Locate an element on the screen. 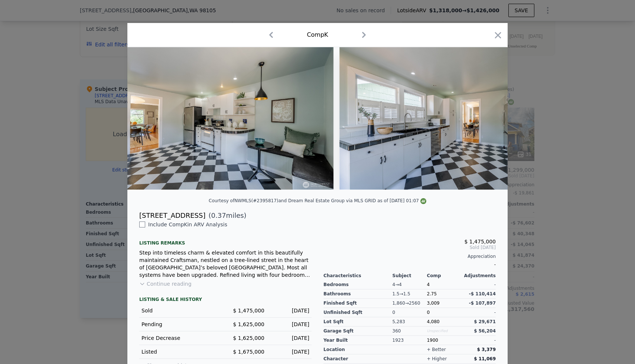 The height and width of the screenshot is (364, 635). div: Price Decrease is located at coordinates (181, 338).